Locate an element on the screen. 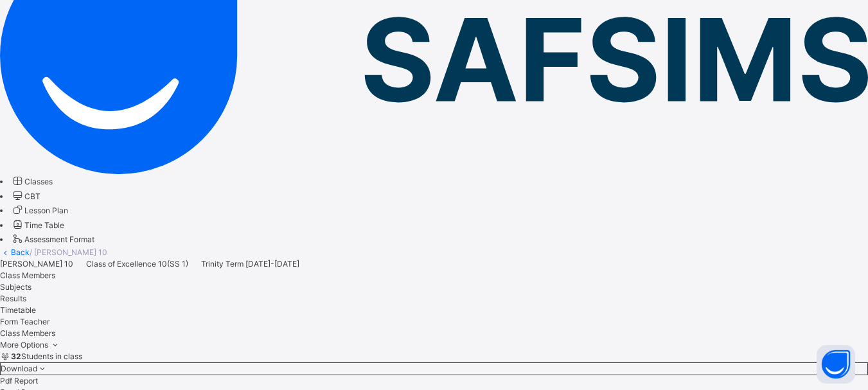  span: Download is located at coordinates (19, 368).